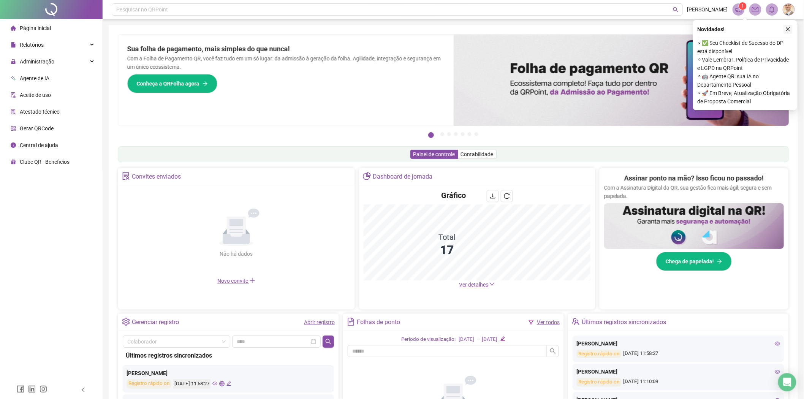 This screenshot has height=399, width=804. Describe the element at coordinates (745, 64) in the screenshot. I see `span: ⚬ Vale Lembrar: Política de Privacidade e LGPD na QRPoint` at that location.